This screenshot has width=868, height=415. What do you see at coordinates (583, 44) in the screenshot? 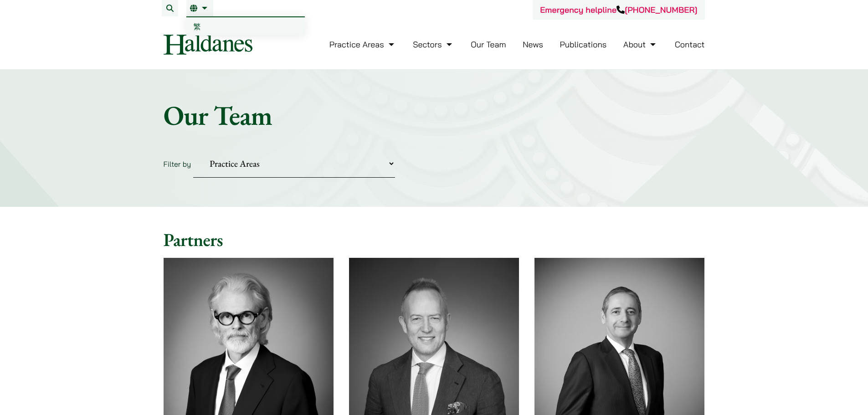
I see `a: Publications` at bounding box center [583, 44].